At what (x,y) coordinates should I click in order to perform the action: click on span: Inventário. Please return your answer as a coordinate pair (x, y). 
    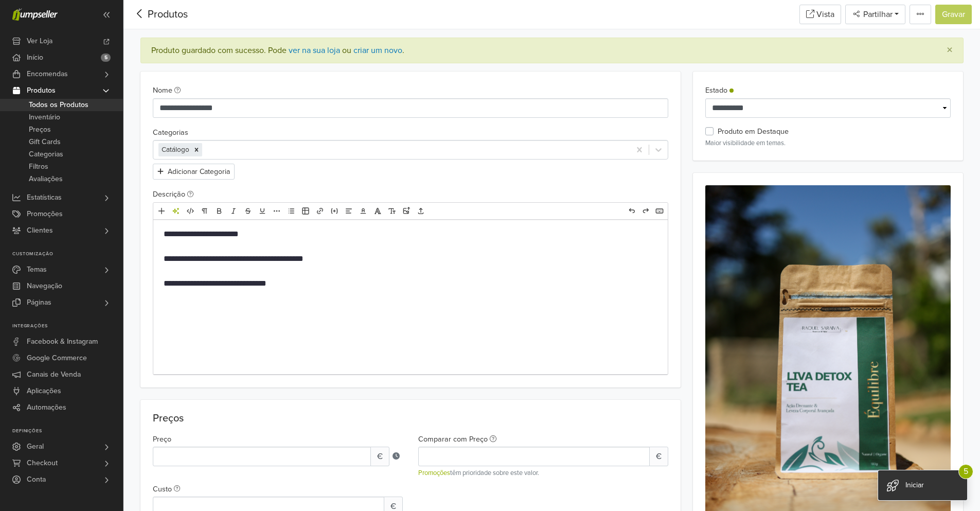
    Looking at the image, I should click on (44, 118).